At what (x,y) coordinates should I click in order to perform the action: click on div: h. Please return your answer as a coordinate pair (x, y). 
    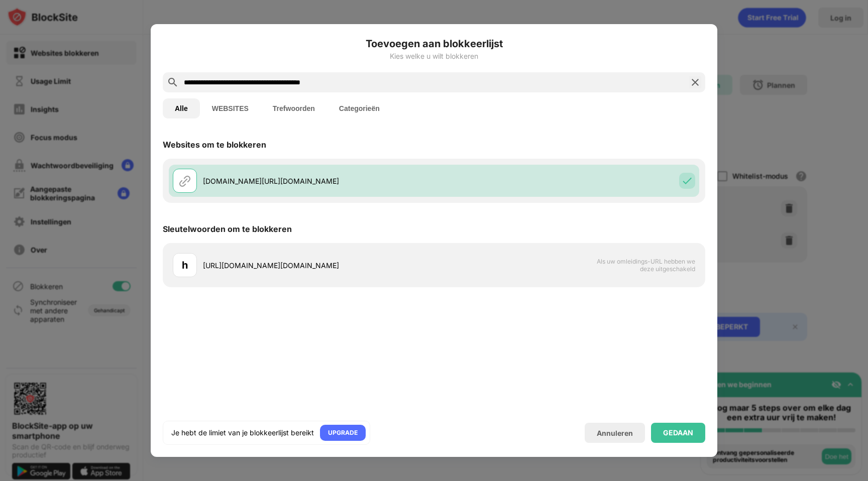
    Looking at the image, I should click on (185, 265).